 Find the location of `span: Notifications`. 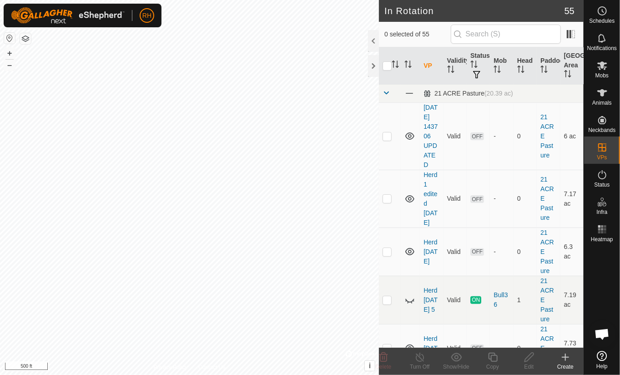

span: Notifications is located at coordinates (602, 48).